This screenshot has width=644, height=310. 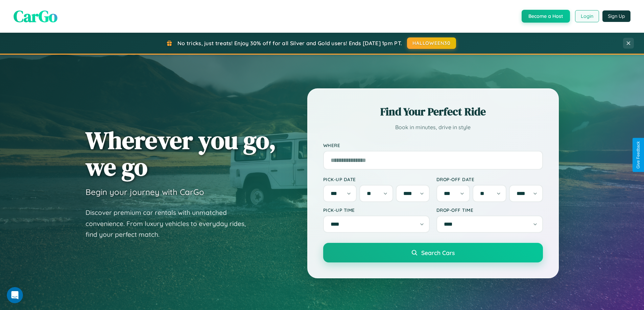 I want to click on label: Where, so click(x=433, y=145).